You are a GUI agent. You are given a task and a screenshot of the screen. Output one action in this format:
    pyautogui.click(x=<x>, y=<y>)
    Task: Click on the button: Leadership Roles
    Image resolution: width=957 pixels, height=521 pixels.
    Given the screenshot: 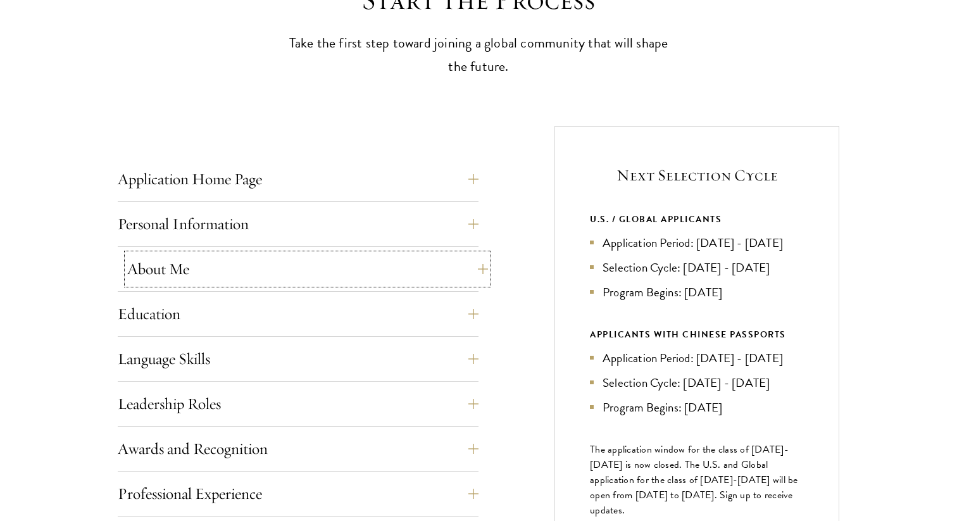 What is the action you would take?
    pyautogui.click(x=298, y=404)
    